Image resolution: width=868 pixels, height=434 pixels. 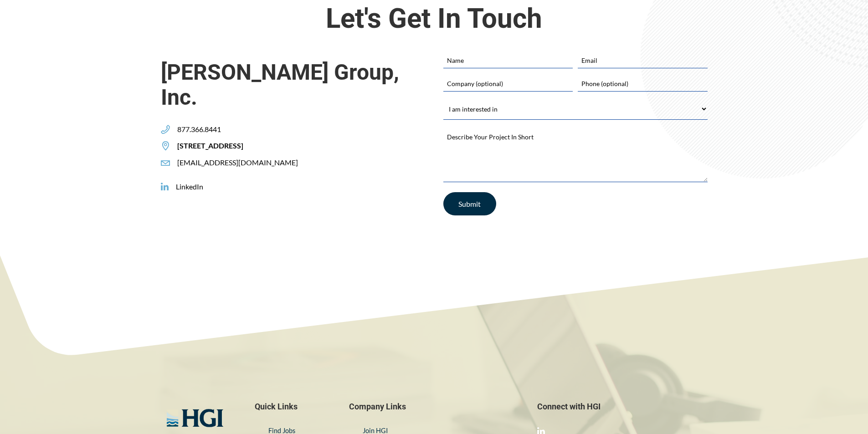 What do you see at coordinates (182, 187) in the screenshot?
I see `a: LinkedIn` at bounding box center [182, 187].